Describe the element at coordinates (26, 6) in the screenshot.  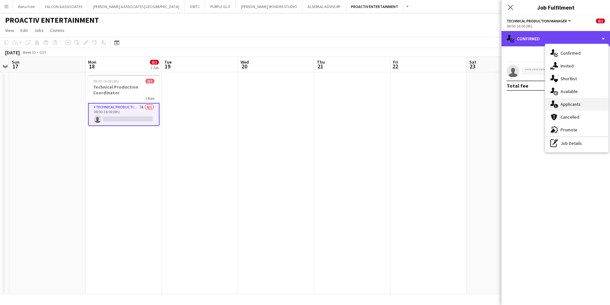
I see `button: Bona Fide` at that location.